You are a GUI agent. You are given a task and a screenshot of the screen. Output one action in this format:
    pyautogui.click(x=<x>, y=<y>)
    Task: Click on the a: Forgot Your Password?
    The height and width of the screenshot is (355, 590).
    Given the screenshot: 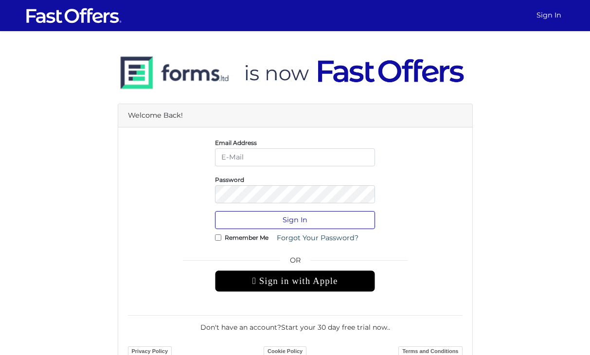 What is the action you would take?
    pyautogui.click(x=318, y=238)
    